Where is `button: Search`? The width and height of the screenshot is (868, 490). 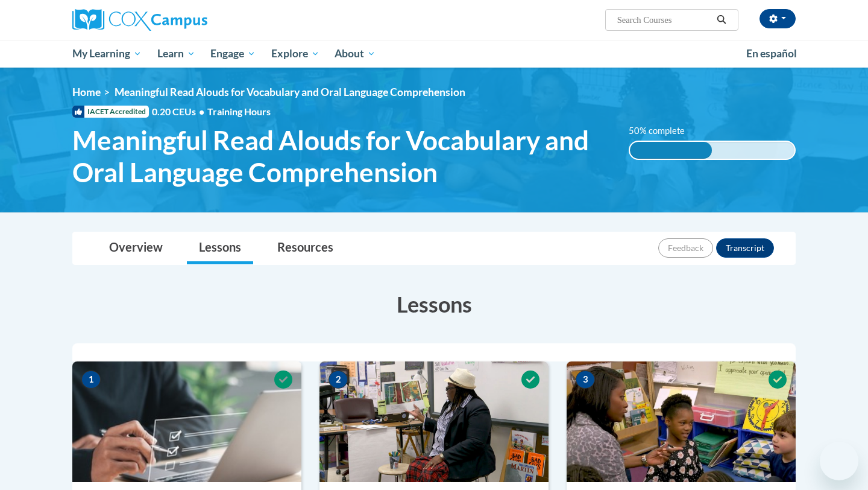
button: Search is located at coordinates (722, 20).